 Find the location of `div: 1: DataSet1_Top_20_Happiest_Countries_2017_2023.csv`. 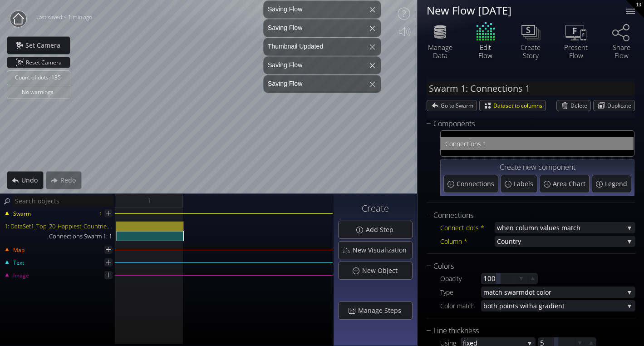

div: 1: DataSet1_Top_20_Happiest_Countries_2017_2023.csv is located at coordinates (58, 226).